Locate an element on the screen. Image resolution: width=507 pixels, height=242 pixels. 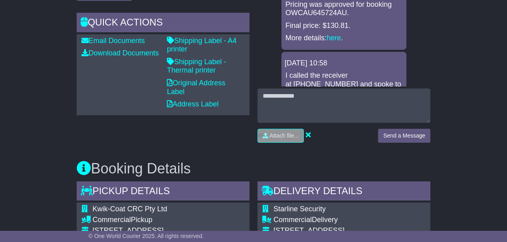
span: Starline Security is located at coordinates (299, 209).